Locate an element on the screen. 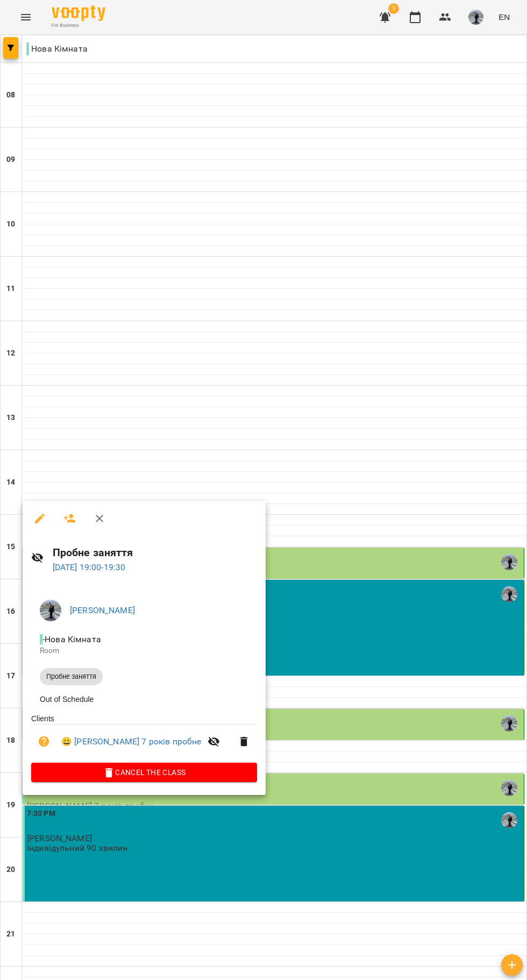 This screenshot has height=980, width=527. button: Cancel the class is located at coordinates (144, 773).